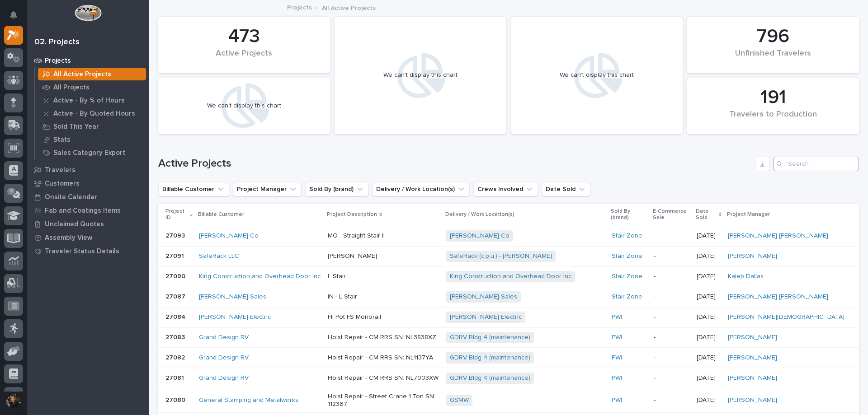 This screenshot has height=415, width=868. Describe the element at coordinates (176, 316) in the screenshot. I see `p: 27084` at that location.